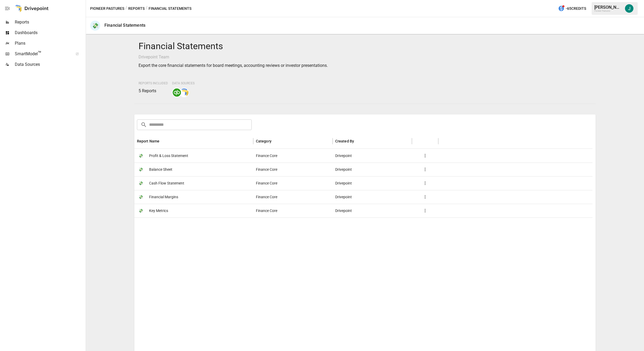 The image size is (644, 351). Describe the element at coordinates (161, 169) in the screenshot. I see `span: Balance Sheet` at that location.